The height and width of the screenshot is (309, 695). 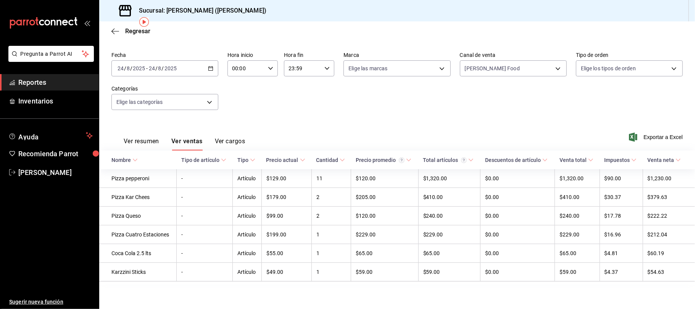 What do you see at coordinates (286, 234) in the screenshot?
I see `td: $199.00` at bounding box center [286, 234].